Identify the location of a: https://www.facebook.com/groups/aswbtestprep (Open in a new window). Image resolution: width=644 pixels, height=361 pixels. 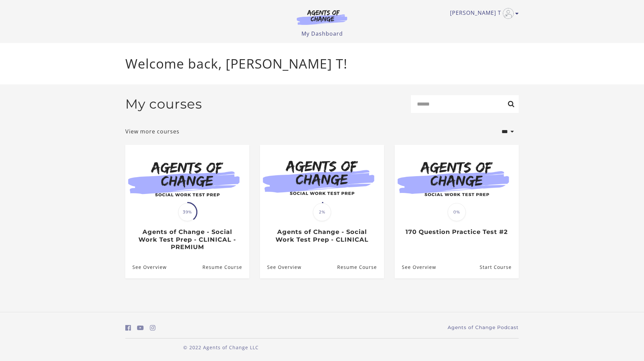
(128, 328).